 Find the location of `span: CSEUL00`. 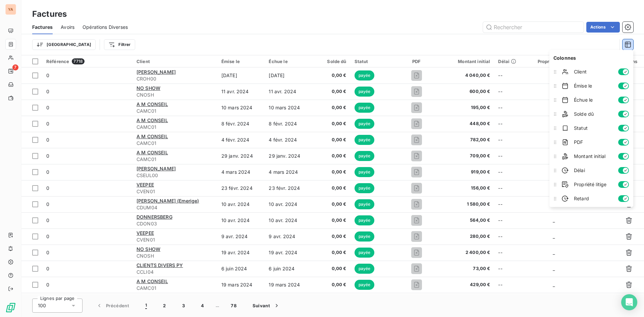

span: CSEUL00 is located at coordinates (175, 175).